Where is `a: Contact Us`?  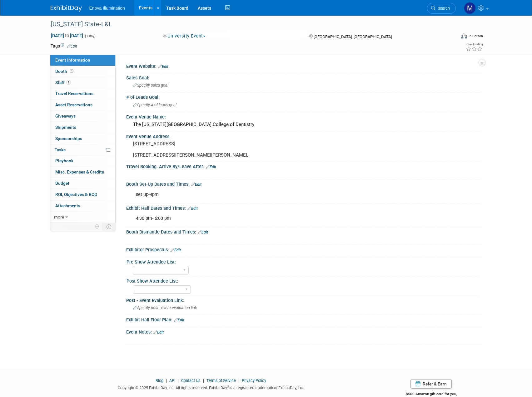 a: Contact Us is located at coordinates (191, 380).